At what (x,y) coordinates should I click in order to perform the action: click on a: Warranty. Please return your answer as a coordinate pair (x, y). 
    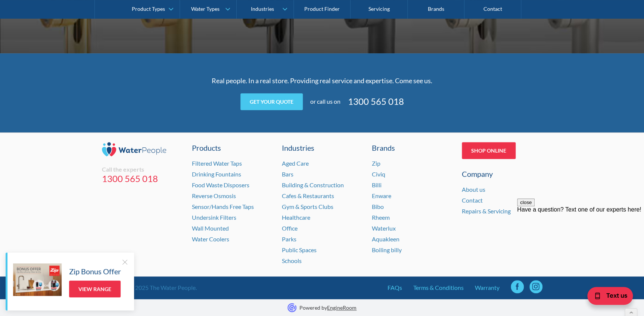
    Looking at the image, I should click on (487, 288).